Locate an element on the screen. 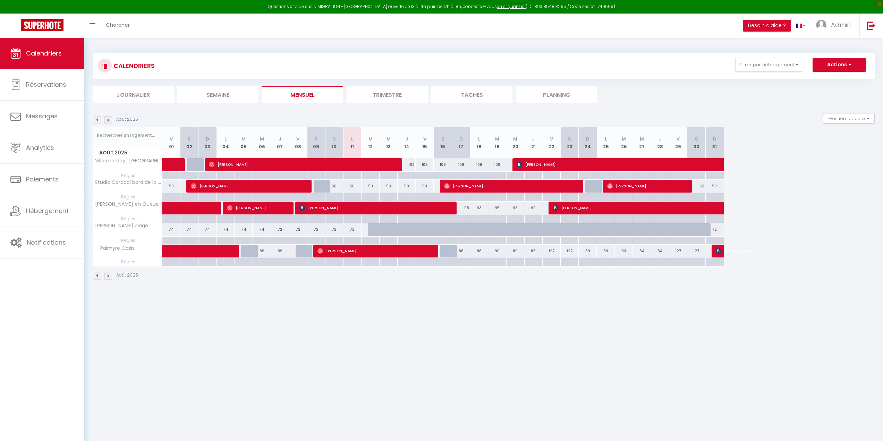 Image resolution: width=883 pixels, height=441 pixels. a: en cliquant ici is located at coordinates (511, 6).